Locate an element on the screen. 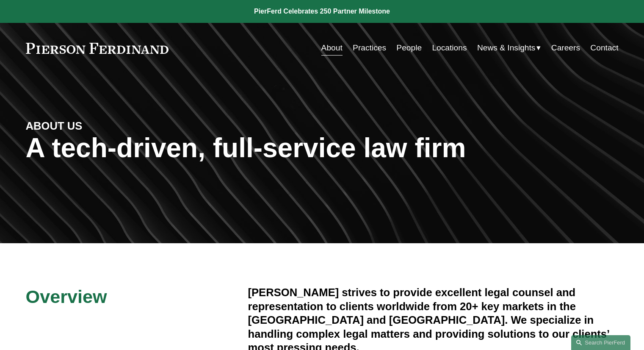  a: Locations is located at coordinates (449, 48).